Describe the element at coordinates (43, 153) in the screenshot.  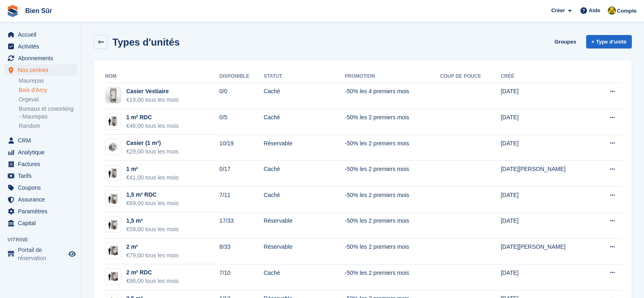
I see `span: Analytique` at that location.